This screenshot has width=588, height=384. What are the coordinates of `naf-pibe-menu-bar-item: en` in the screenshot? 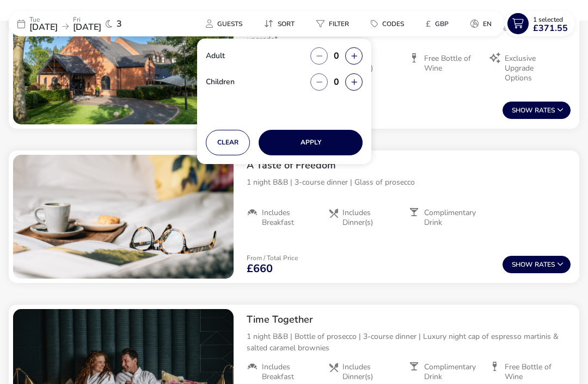 It's located at (483, 23).